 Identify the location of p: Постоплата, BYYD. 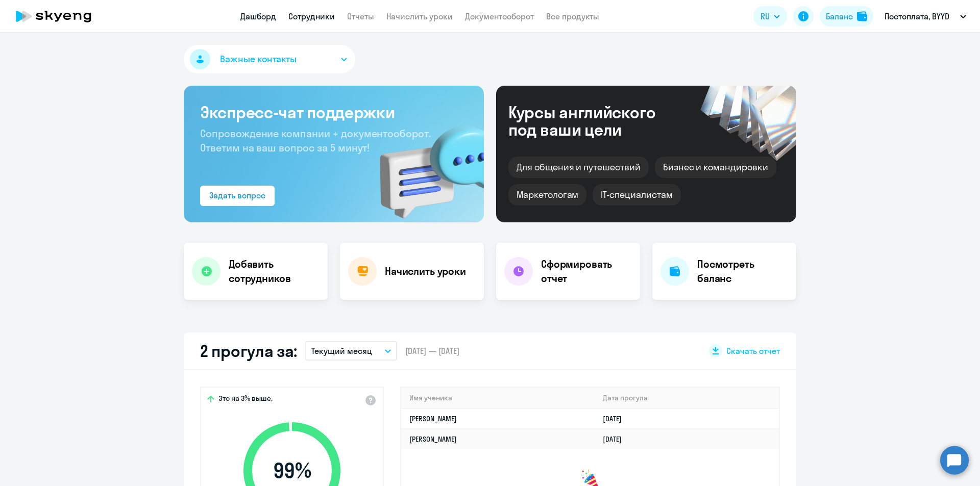
(917, 17).